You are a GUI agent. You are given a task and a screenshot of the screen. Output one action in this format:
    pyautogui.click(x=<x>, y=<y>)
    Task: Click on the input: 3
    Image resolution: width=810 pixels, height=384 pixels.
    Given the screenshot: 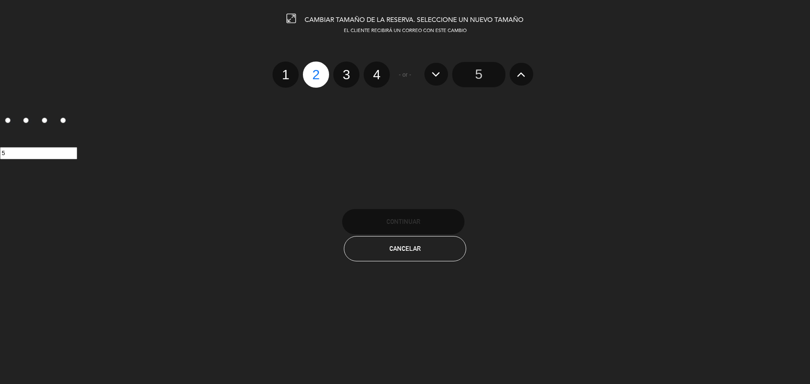 What is the action you would take?
    pyautogui.click(x=44, y=120)
    